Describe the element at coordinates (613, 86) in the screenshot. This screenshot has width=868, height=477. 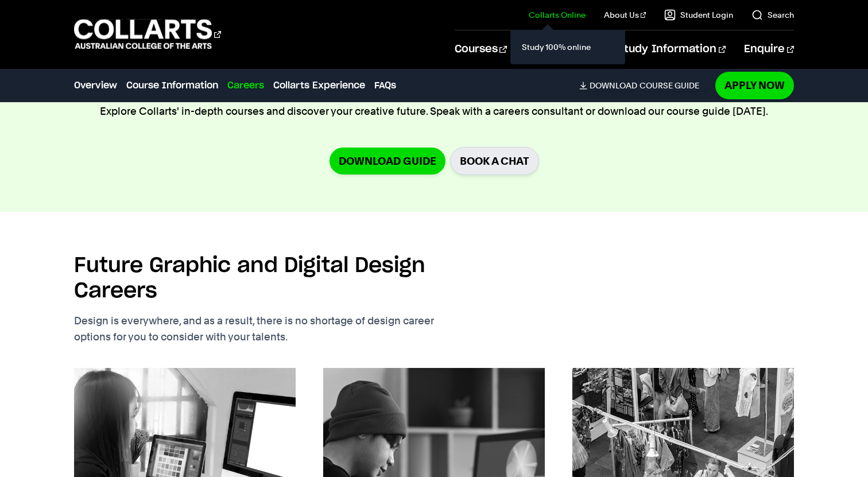
I see `span: Download` at that location.